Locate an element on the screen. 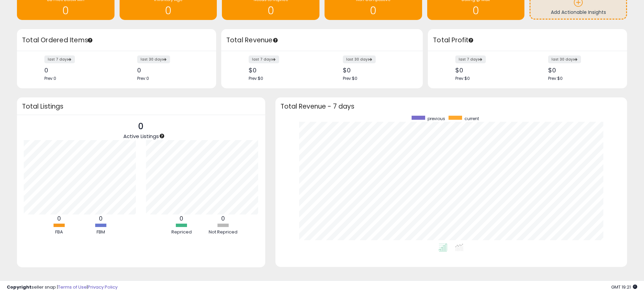 The height and width of the screenshot is (294, 644). strong: Copyright is located at coordinates (19, 287).